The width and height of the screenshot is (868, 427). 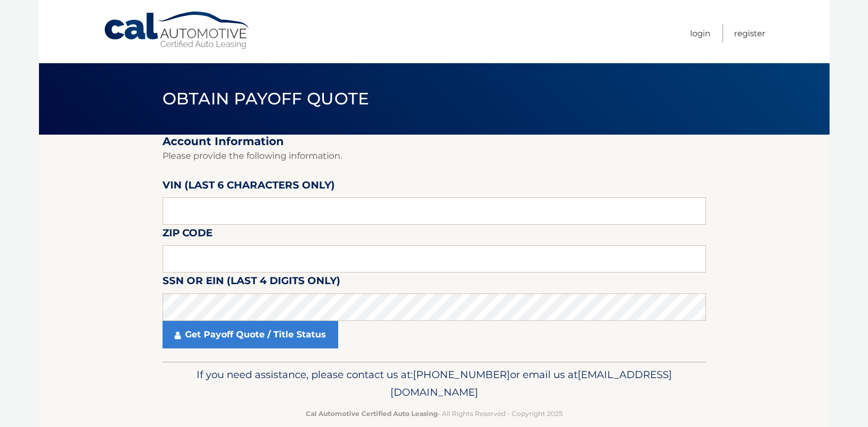 What do you see at coordinates (750, 33) in the screenshot?
I see `a: Register` at bounding box center [750, 33].